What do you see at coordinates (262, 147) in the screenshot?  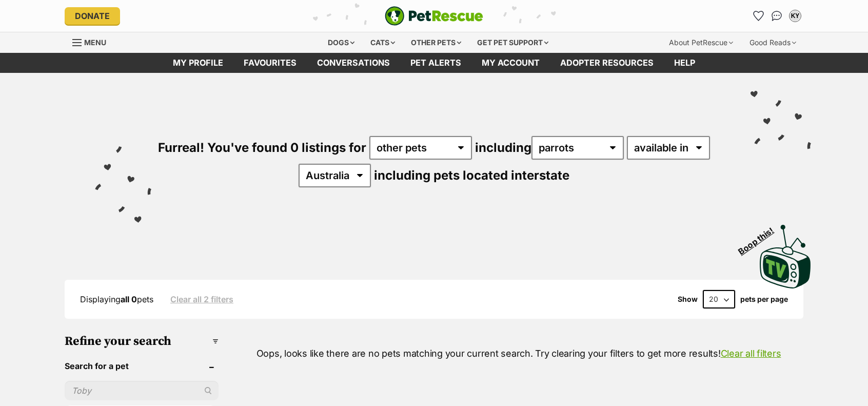 I see `span: Furreal! You've found 0 listings for` at bounding box center [262, 147].